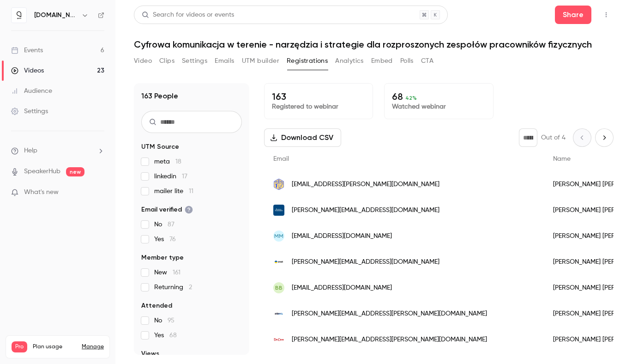 This screenshot has height=364, width=632. Describe the element at coordinates (171, 224) in the screenshot. I see `span: 87` at that location.